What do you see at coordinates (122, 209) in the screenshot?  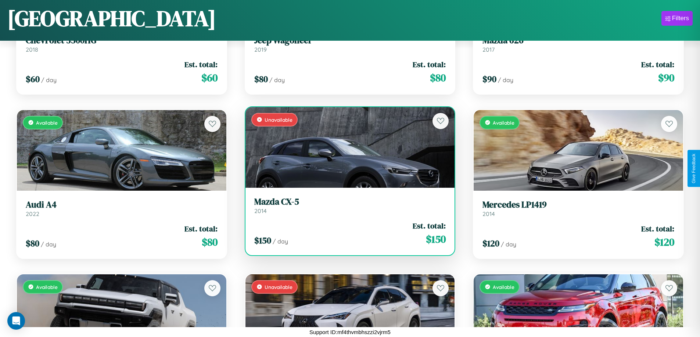 I see `a: Audi A42022` at bounding box center [122, 209].